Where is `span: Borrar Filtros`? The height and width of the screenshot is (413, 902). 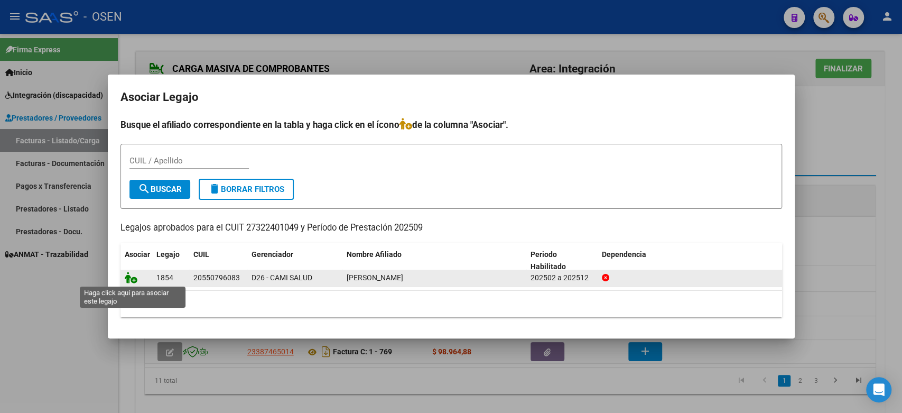
span: Borrar Filtros is located at coordinates (246, 189).